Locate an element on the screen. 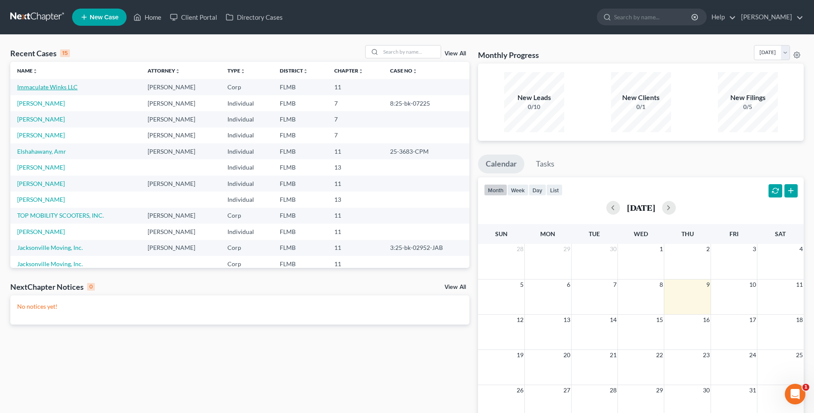  span: Tue is located at coordinates (594, 233).